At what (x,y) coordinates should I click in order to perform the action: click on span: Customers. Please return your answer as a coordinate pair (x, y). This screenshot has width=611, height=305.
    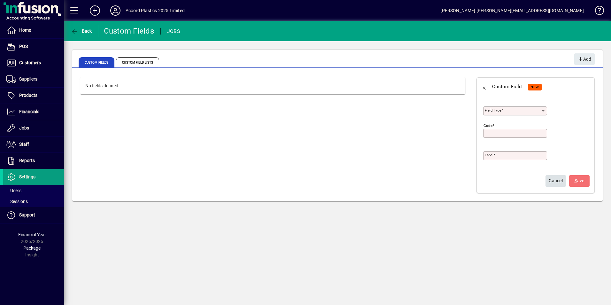
    Looking at the image, I should click on (30, 63).